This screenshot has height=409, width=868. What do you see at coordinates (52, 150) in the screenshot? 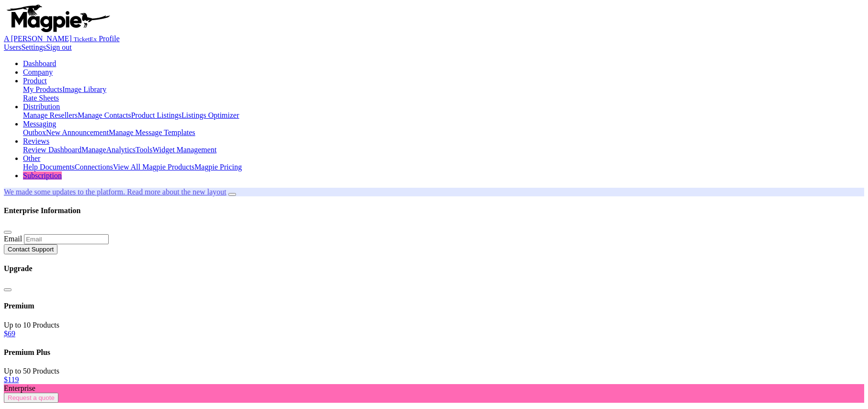
I see `a: Review Dashboard` at bounding box center [52, 150].